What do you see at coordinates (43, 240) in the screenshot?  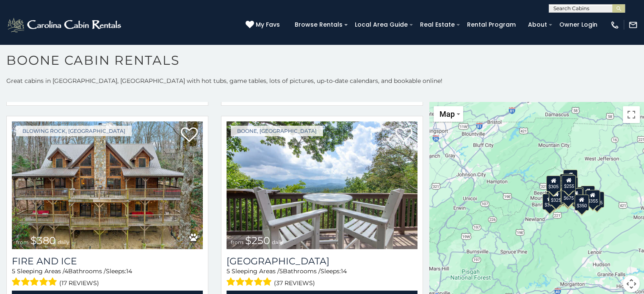 I see `span: $380` at bounding box center [43, 240].